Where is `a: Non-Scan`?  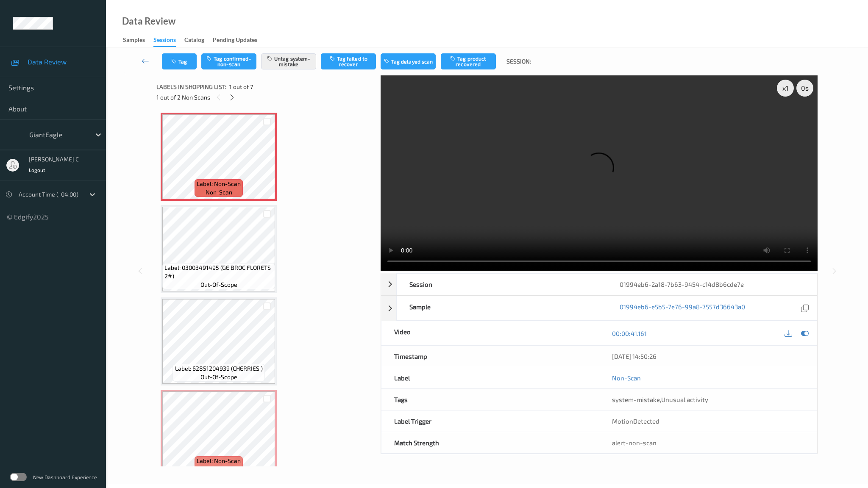 a: Non-Scan is located at coordinates (626, 378).